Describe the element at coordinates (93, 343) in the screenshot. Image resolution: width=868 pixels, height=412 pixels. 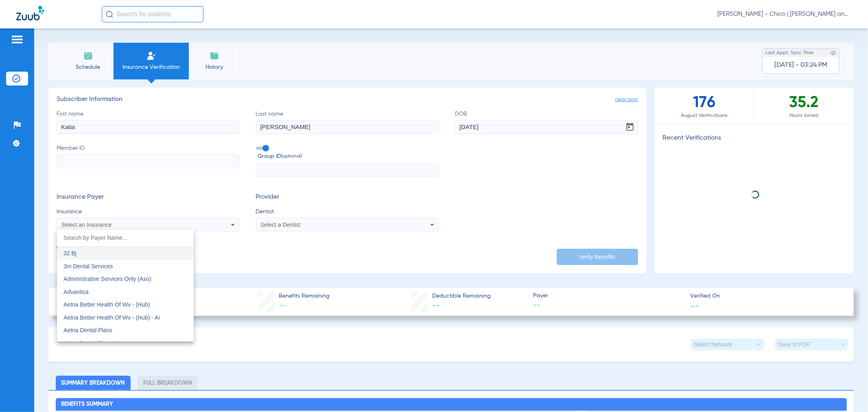
I see `span: Aetna Dental Plans - Ai` at that location.